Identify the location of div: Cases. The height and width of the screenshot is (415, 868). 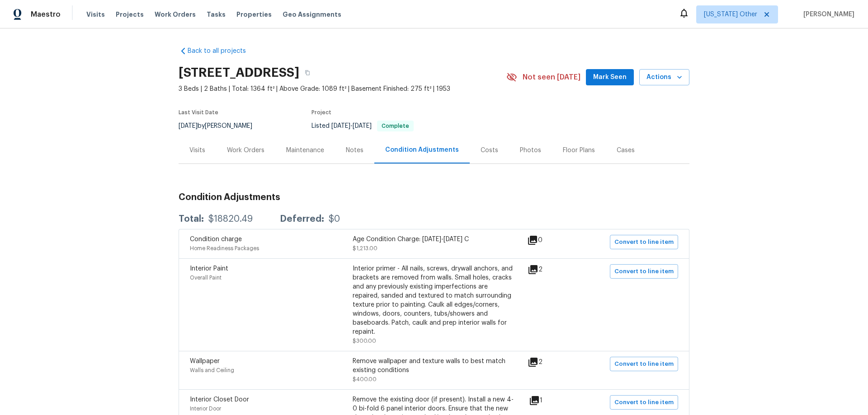
(626, 150).